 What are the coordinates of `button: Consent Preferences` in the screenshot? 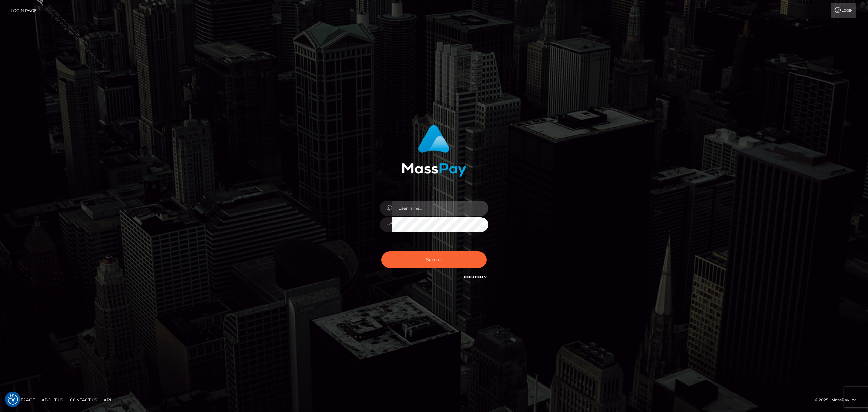 It's located at (13, 399).